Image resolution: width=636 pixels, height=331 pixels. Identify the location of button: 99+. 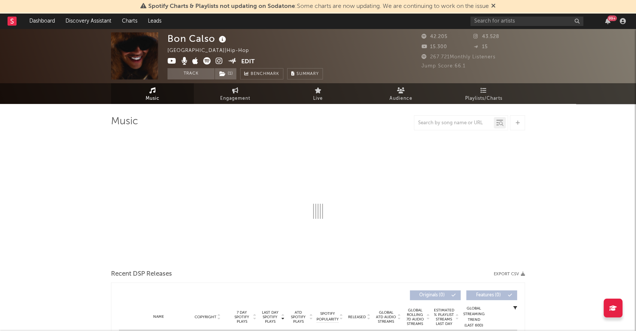
(608, 21).